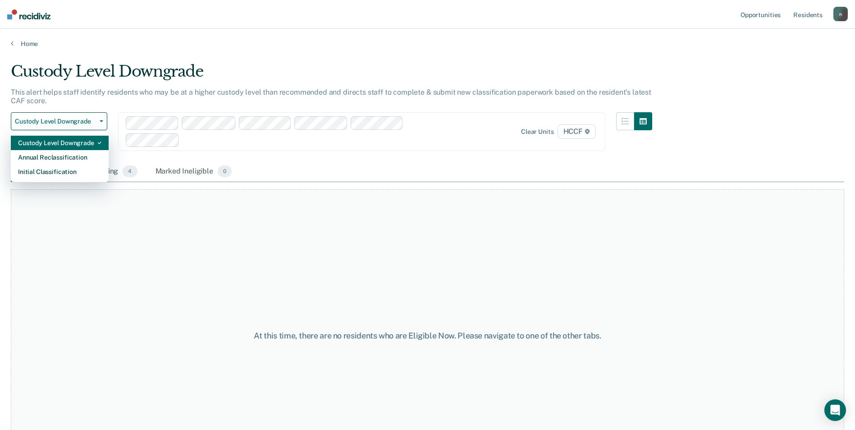 The height and width of the screenshot is (430, 855). I want to click on img: Recidiviz, so click(29, 14).